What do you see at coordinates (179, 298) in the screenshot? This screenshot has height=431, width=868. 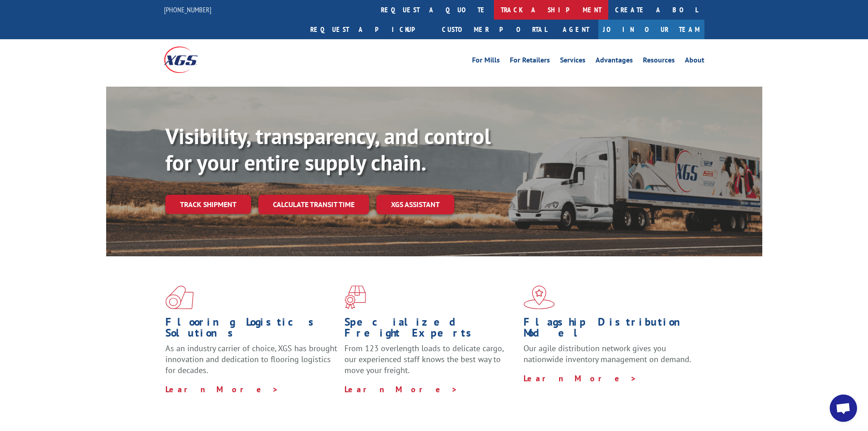 I see `img: xgs-icon-total-supply-chain-intelligence-red` at bounding box center [179, 298].